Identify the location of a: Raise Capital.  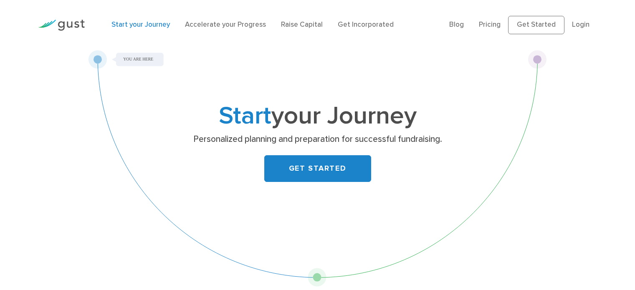
(302, 25).